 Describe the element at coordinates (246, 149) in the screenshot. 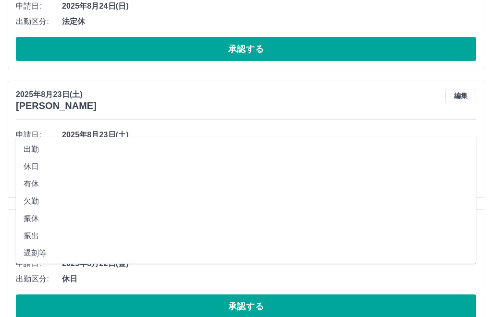

I see `li: 出勤` at that location.